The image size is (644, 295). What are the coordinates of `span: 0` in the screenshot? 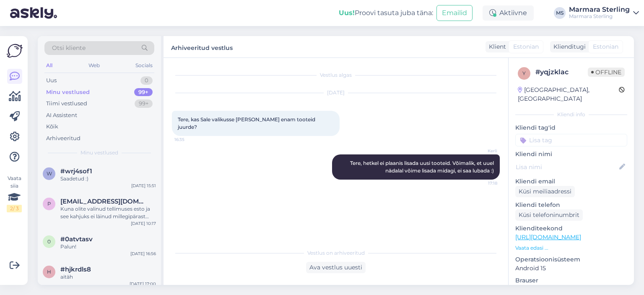 It's located at (49, 241).